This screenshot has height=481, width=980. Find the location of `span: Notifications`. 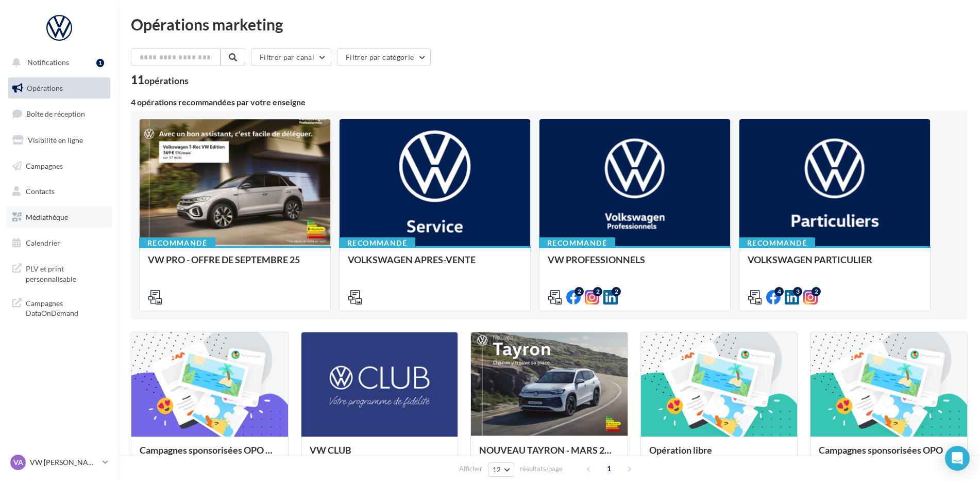

span: Notifications is located at coordinates (48, 62).